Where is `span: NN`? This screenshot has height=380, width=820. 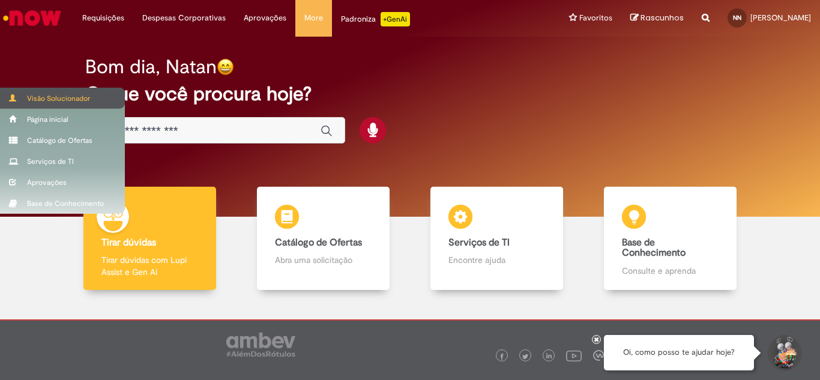 span: NN is located at coordinates (738, 17).